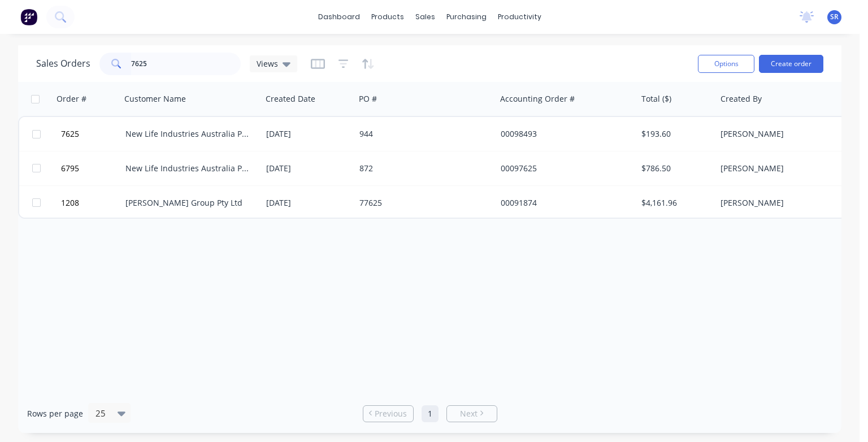  Describe the element at coordinates (155, 99) in the screenshot. I see `div: Customer Name` at that location.